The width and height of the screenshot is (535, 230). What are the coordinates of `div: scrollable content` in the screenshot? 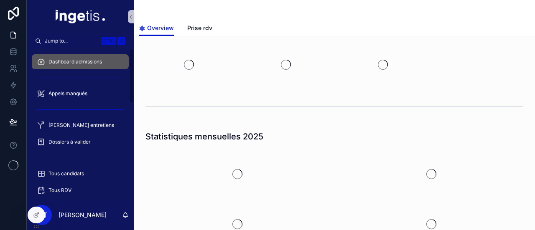 It's located at (80, 124).